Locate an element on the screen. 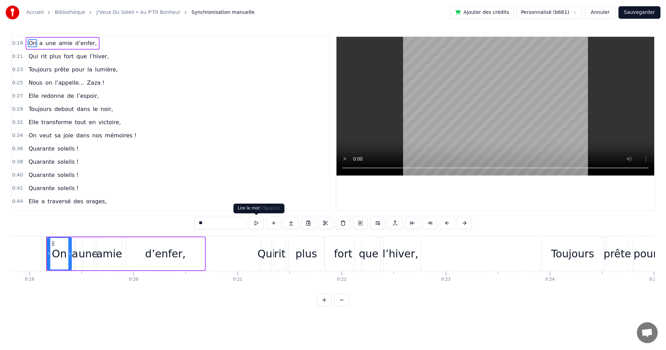 This screenshot has width=666, height=350. span: rit is located at coordinates (44, 56).